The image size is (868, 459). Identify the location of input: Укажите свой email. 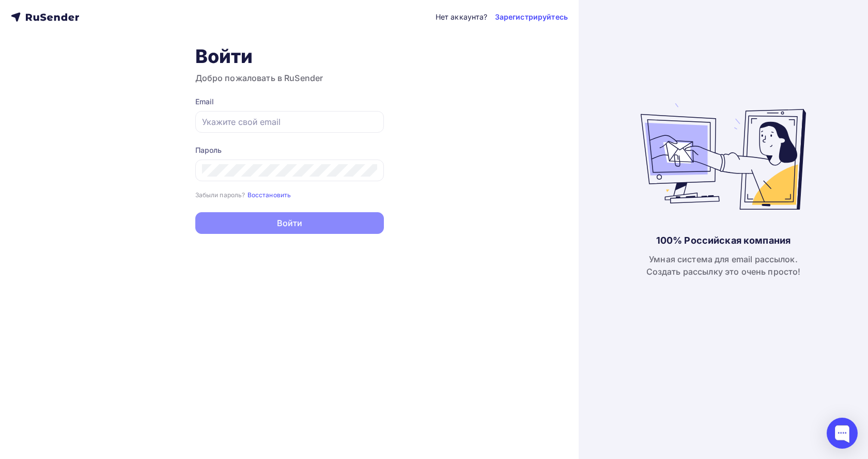
(289, 122).